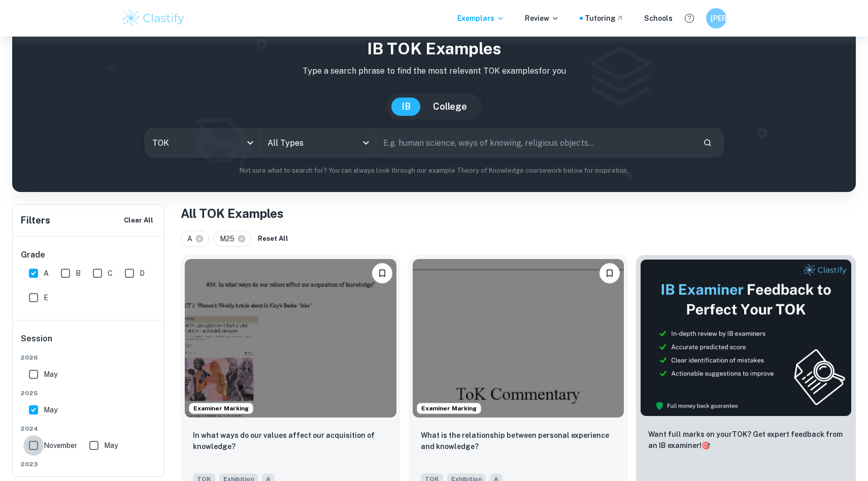 Image resolution: width=868 pixels, height=481 pixels. Describe the element at coordinates (139, 221) in the screenshot. I see `button: Clear All` at that location.